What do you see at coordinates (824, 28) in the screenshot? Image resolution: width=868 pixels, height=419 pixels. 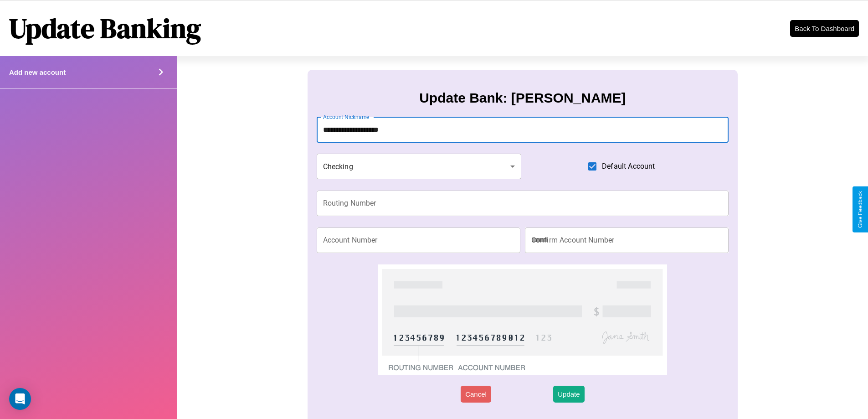 I see `button: Back To Dashboard` at bounding box center [824, 28].